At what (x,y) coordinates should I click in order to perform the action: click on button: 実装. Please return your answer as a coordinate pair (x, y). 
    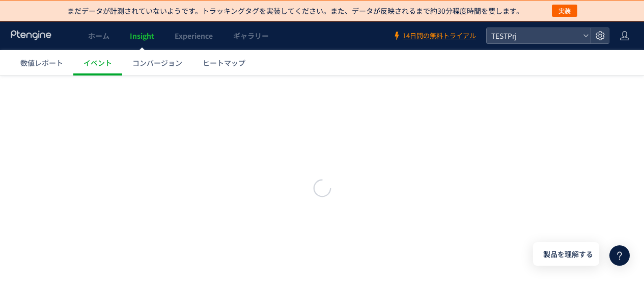
    Looking at the image, I should click on (564, 11).